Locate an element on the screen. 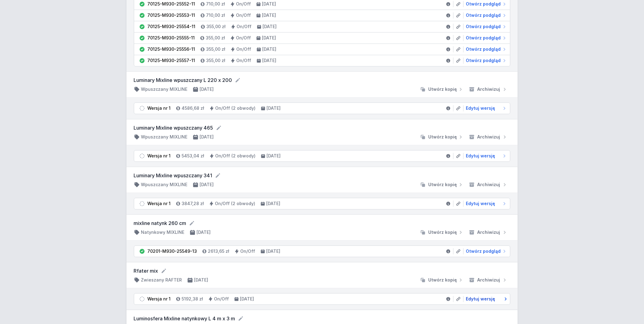 This screenshot has height=324, width=644. h4: 4586,68 zł is located at coordinates (193, 108).